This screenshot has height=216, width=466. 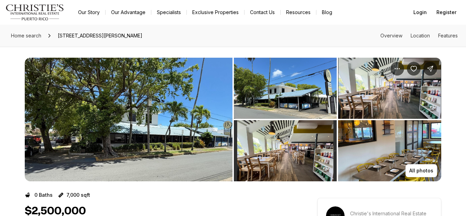 What do you see at coordinates (447, 12) in the screenshot?
I see `button: Register` at bounding box center [447, 12].